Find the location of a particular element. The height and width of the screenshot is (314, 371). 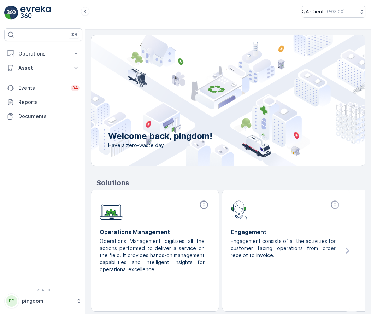

p: ( +03:00 ) is located at coordinates (336, 12).